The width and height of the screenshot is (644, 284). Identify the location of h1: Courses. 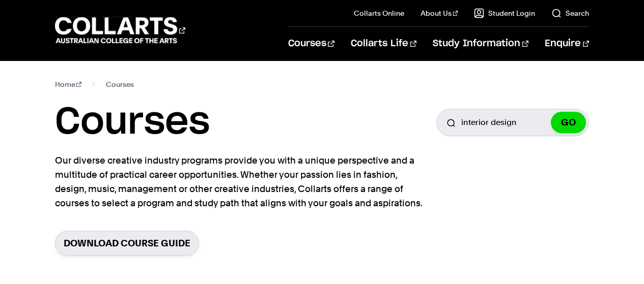
(132, 122).